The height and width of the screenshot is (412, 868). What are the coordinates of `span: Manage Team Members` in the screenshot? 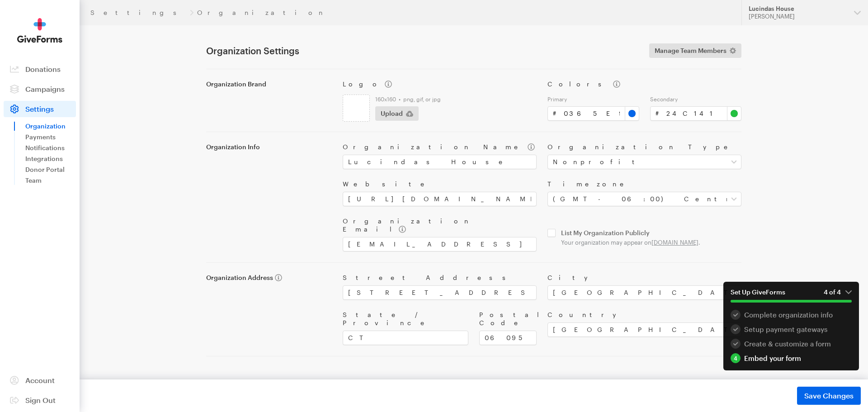 It's located at (690, 50).